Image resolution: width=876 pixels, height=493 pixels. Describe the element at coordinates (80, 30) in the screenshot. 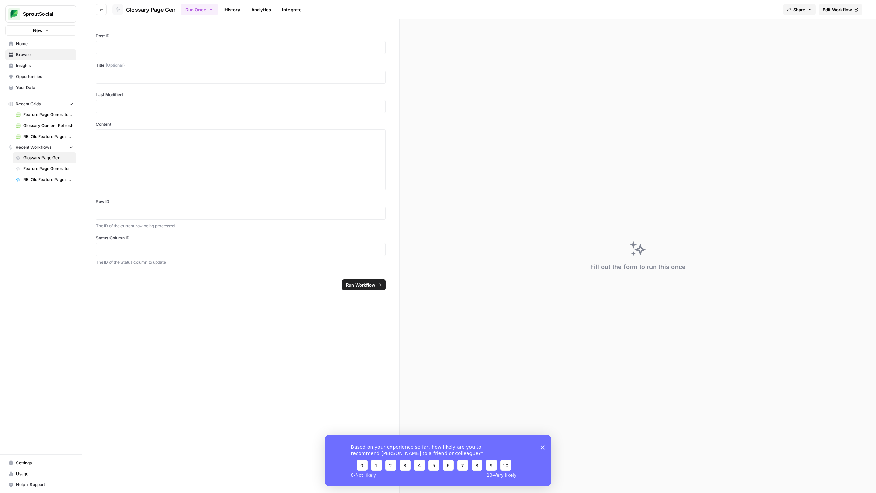

I see `button: 3` at that location.